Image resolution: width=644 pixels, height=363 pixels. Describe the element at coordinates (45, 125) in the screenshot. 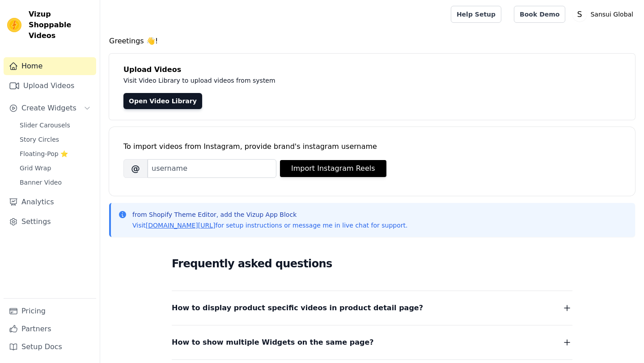

I see `span: Slider Carousels` at that location.